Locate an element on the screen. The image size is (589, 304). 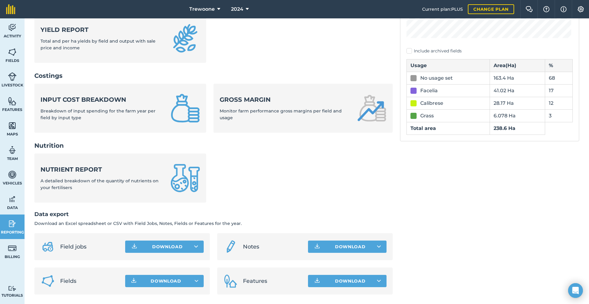
span: Trewoone is located at coordinates (202, 9).